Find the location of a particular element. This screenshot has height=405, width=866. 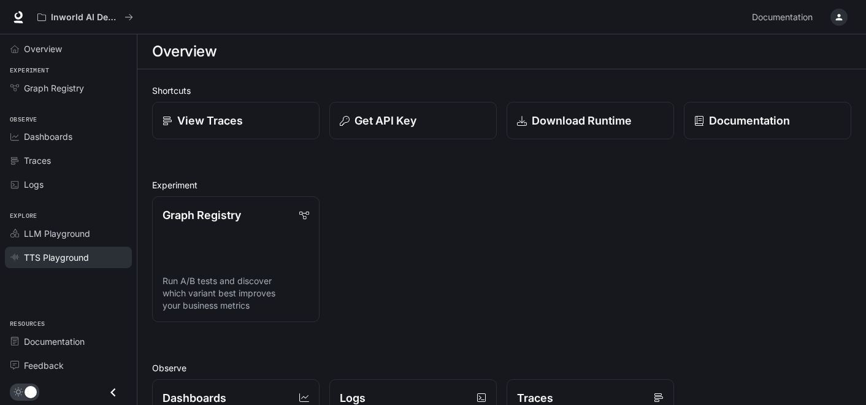

button: Get API Key is located at coordinates (413, 120).